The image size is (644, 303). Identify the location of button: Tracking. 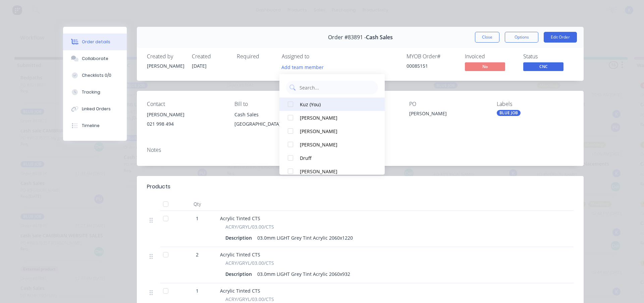
(95, 92).